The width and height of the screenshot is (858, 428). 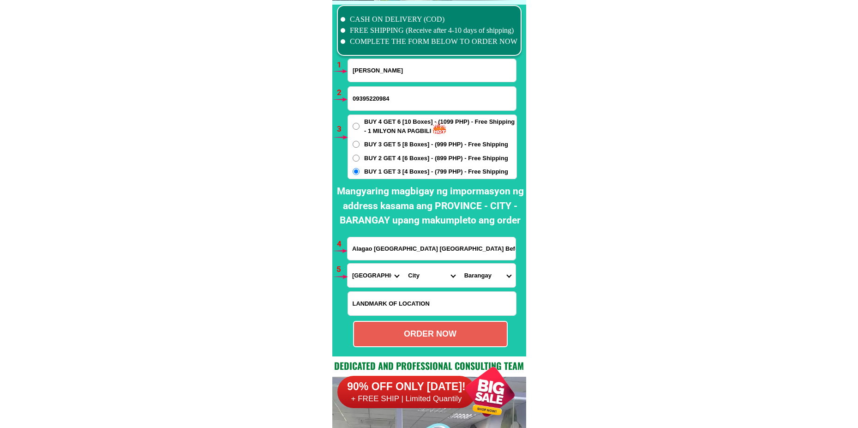 What do you see at coordinates (430, 334) in the screenshot?
I see `div: ORDER NOW` at bounding box center [430, 334].